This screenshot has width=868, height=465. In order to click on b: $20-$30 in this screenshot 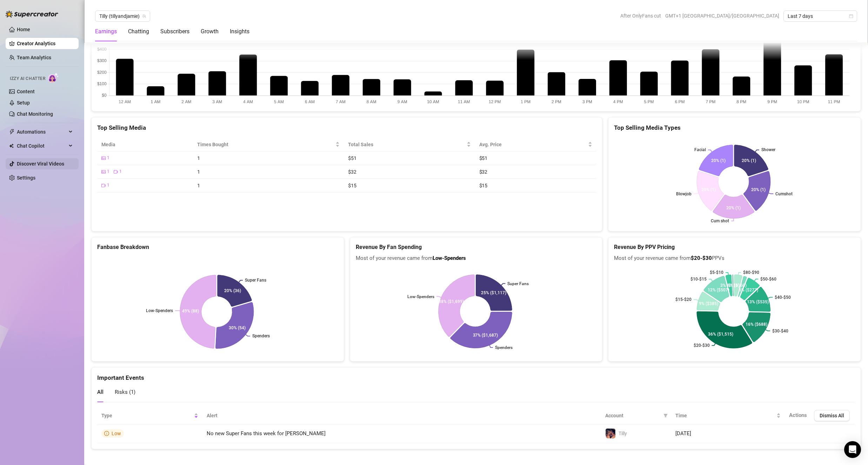, I will do `click(701, 258)`.